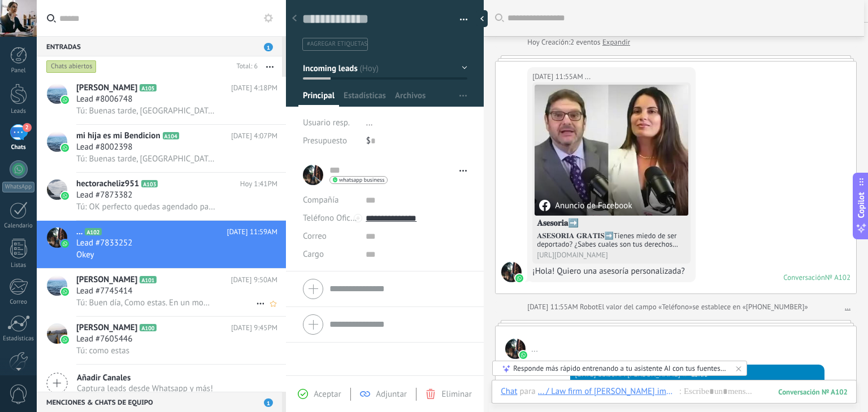 This screenshot has width=868, height=412. I want to click on span: A103, so click(149, 184).